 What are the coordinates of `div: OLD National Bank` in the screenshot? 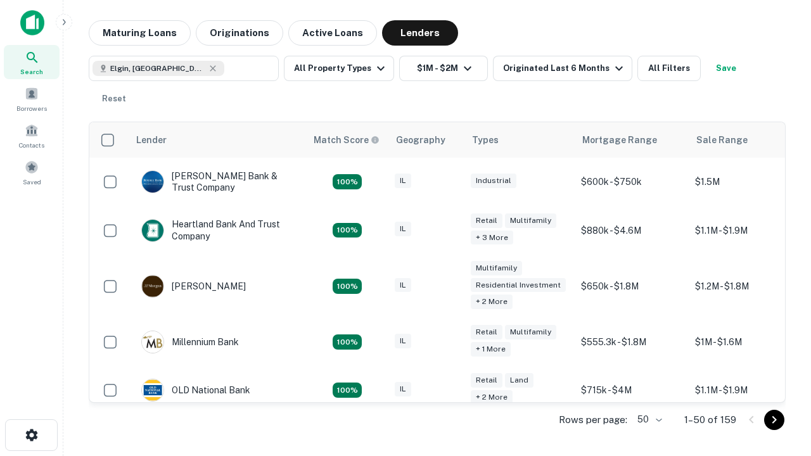 It's located at (196, 391).